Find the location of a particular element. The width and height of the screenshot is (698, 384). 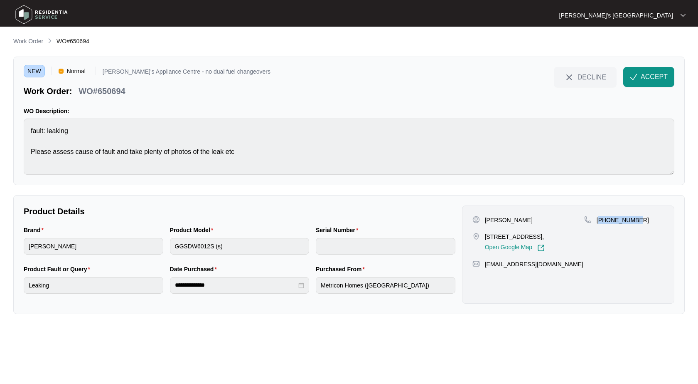

p: Work Order is located at coordinates (28, 41).